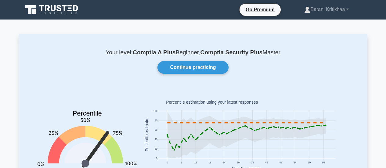 This screenshot has width=386, height=168. I want to click on b: Comptia Security Plus, so click(231, 52).